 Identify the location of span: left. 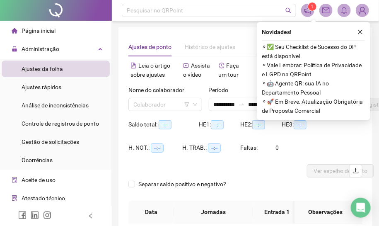
(91, 216).